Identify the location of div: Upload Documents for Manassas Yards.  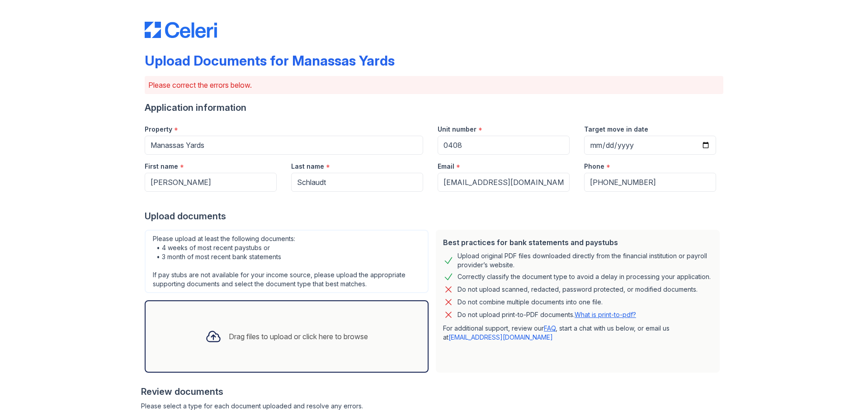
(270, 60).